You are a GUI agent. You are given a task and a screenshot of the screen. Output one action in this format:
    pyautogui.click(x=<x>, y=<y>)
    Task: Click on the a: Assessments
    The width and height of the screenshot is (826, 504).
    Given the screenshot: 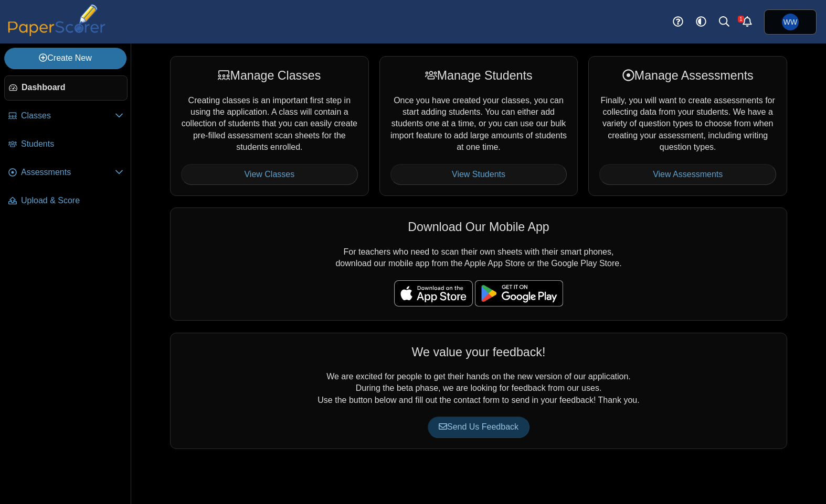 What is the action you would take?
    pyautogui.click(x=65, y=173)
    